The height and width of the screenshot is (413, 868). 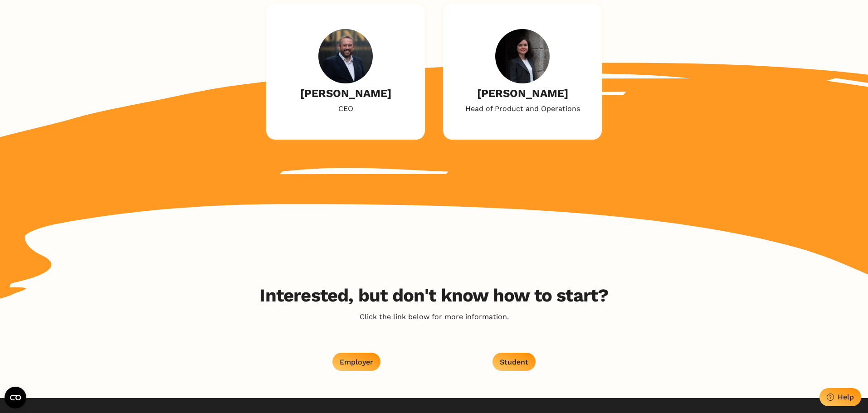 I want to click on button: Student, so click(x=514, y=362).